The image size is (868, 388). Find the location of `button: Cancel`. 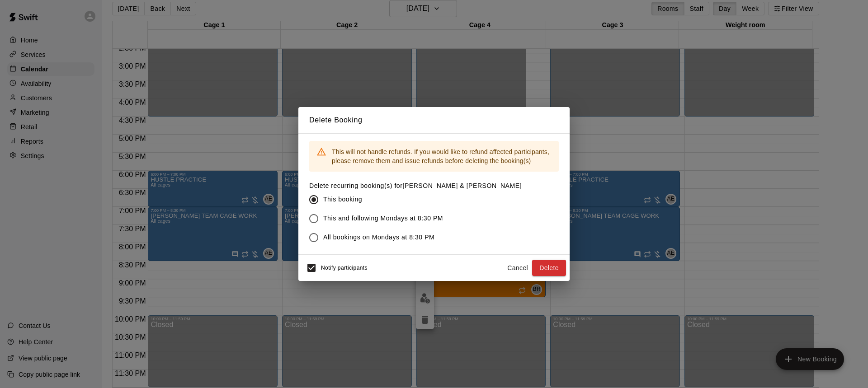

button: Cancel is located at coordinates (517, 268).